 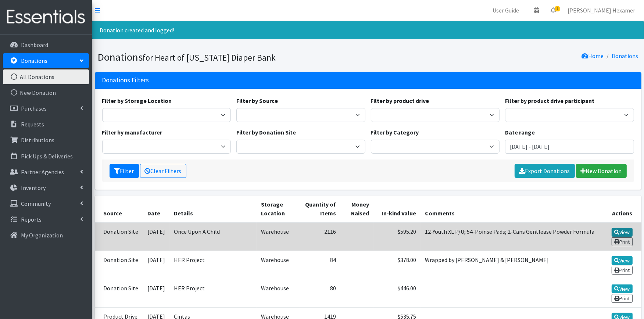 What do you see at coordinates (46, 109) in the screenshot?
I see `a: Purchases` at bounding box center [46, 109].